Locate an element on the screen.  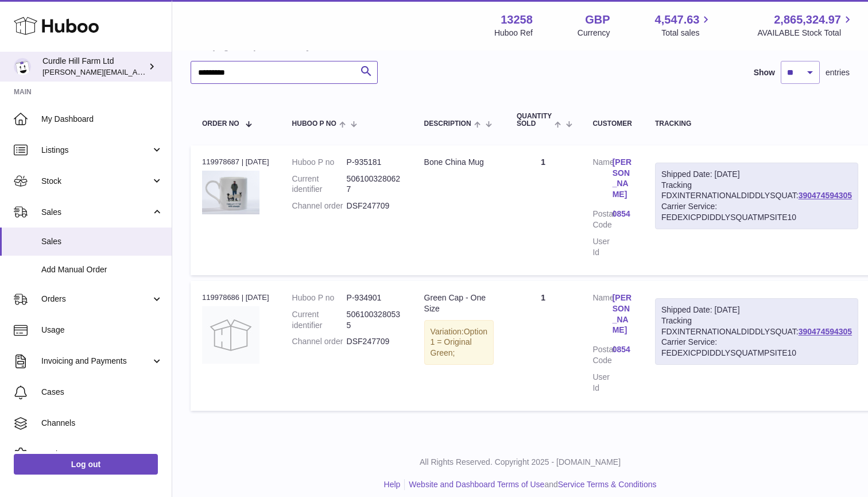
span: My Dashboard is located at coordinates (102, 119).